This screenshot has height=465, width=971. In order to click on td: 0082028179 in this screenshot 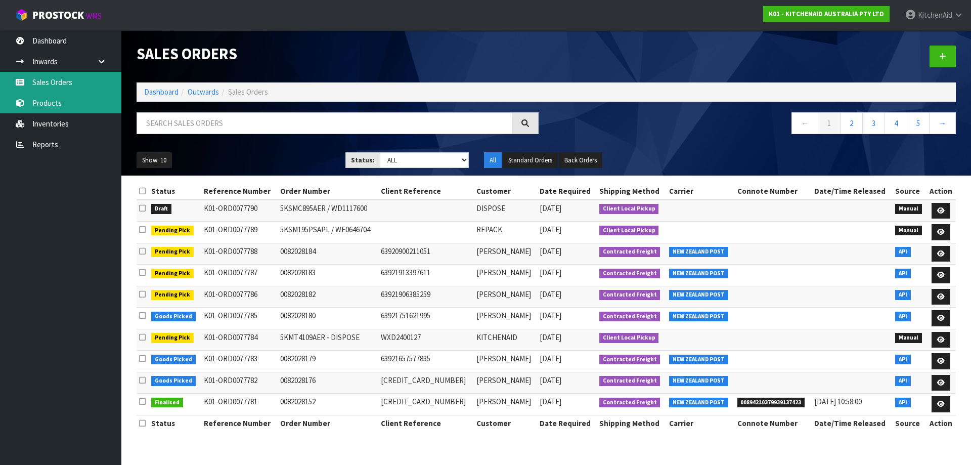, I will do `click(328, 361)`.